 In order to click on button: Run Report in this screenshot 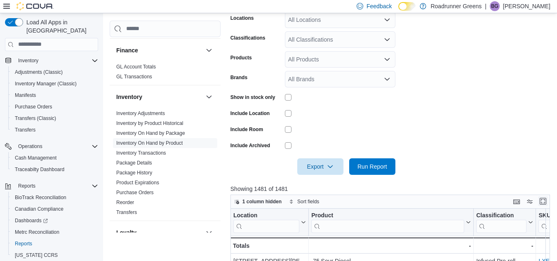, I will do `click(373, 167)`.